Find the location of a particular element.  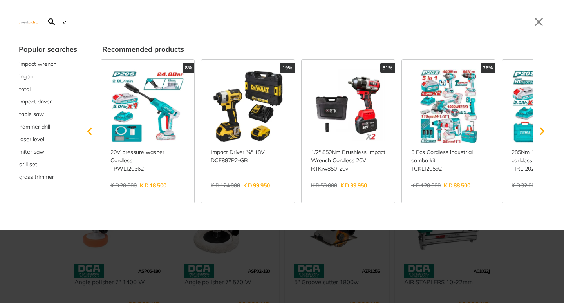

div: Suggestion: impact driver is located at coordinates (48, 101).